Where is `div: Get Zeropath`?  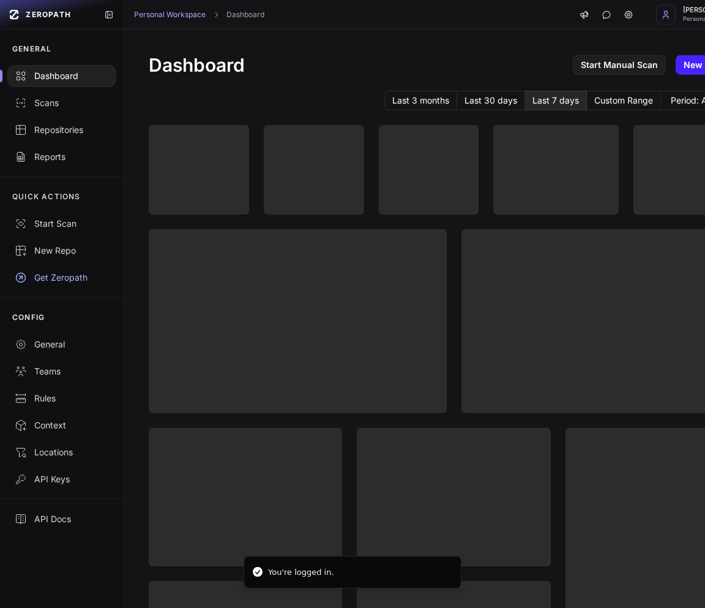 div: Get Zeropath is located at coordinates (62, 277).